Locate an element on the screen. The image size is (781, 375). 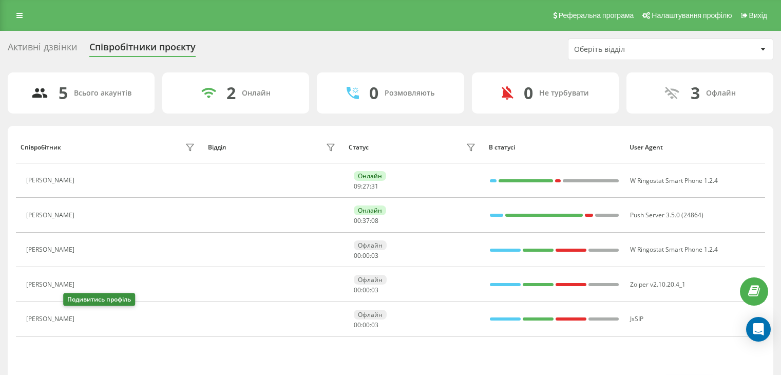
span: Zoiper v2.10.20.4_1 is located at coordinates (658, 284).